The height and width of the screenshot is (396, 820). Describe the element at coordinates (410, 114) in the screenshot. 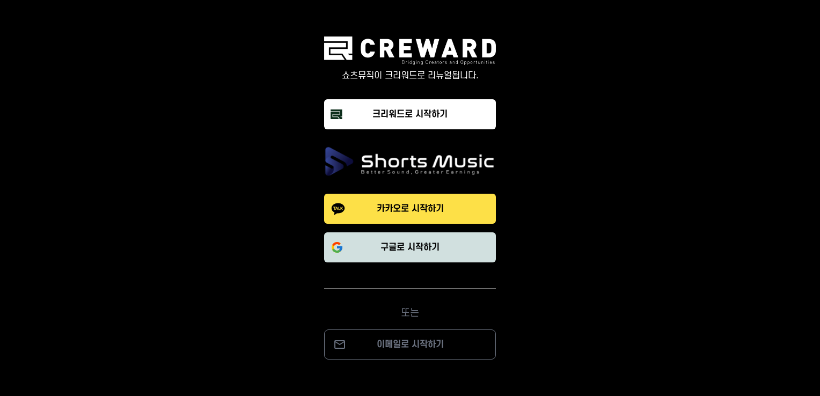

I see `div: 크리워드로 시작하기` at that location.